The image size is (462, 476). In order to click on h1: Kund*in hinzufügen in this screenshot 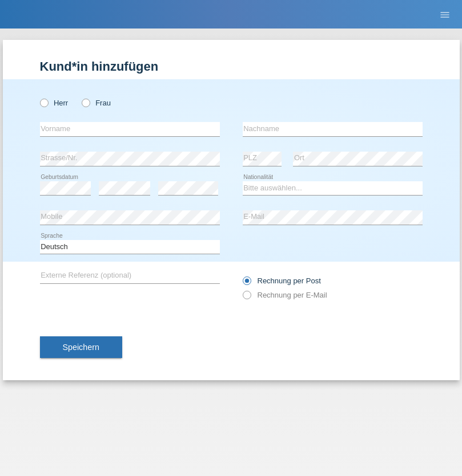, I will do `click(231, 67)`.